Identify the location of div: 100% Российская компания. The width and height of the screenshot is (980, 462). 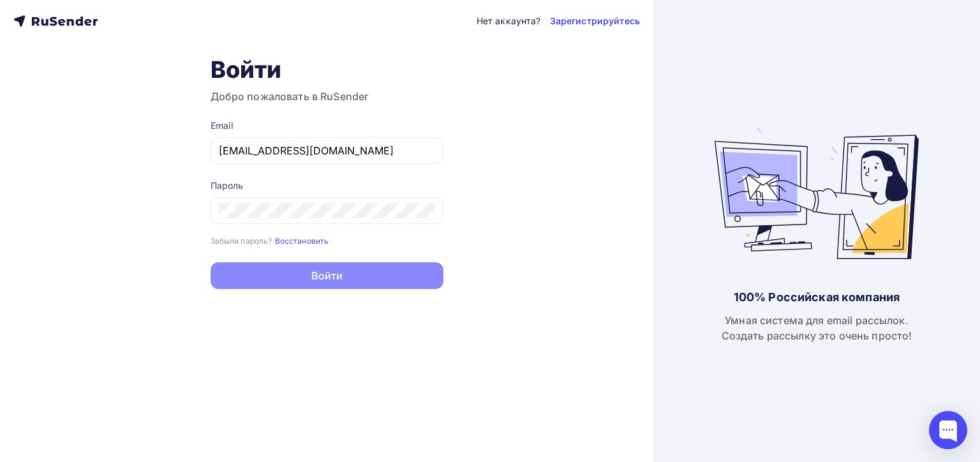
(817, 297).